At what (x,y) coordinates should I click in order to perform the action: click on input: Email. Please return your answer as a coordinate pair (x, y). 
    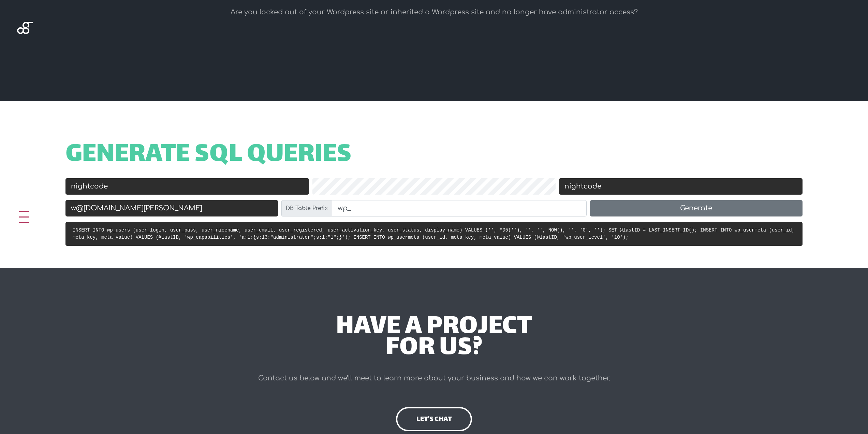
    Looking at the image, I should click on (171, 208).